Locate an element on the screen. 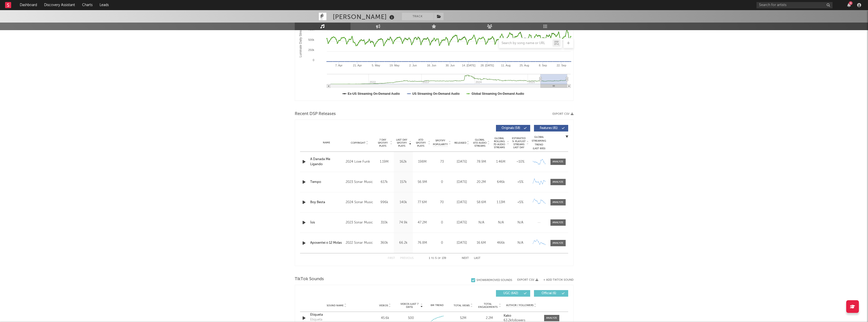 The width and height of the screenshot is (868, 322). div: Global Streaming Trend (Last 60D) is located at coordinates (539, 143).